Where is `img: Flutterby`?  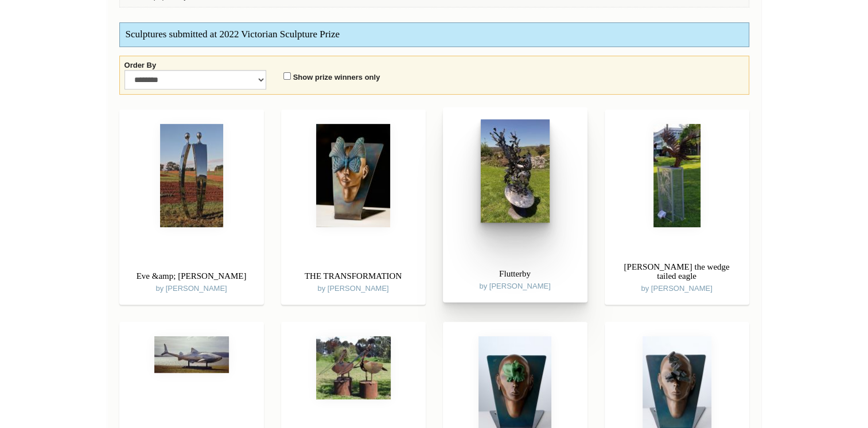 img: Flutterby is located at coordinates (515, 171).